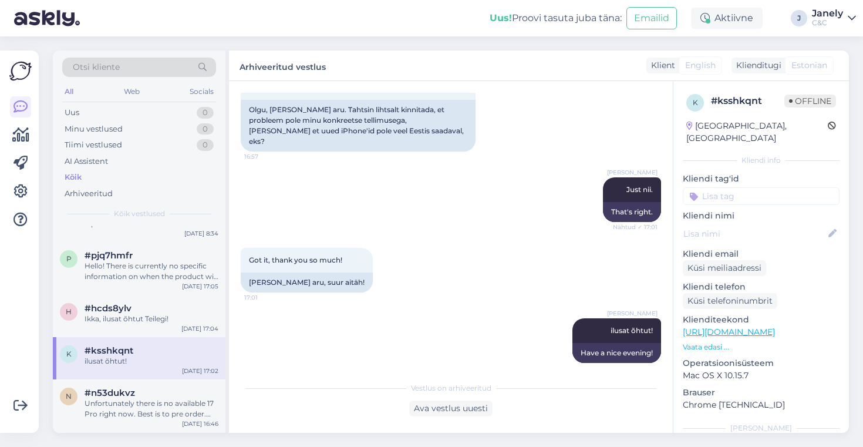  What do you see at coordinates (266, 156) in the screenshot?
I see `span: 16:57` at bounding box center [266, 156].